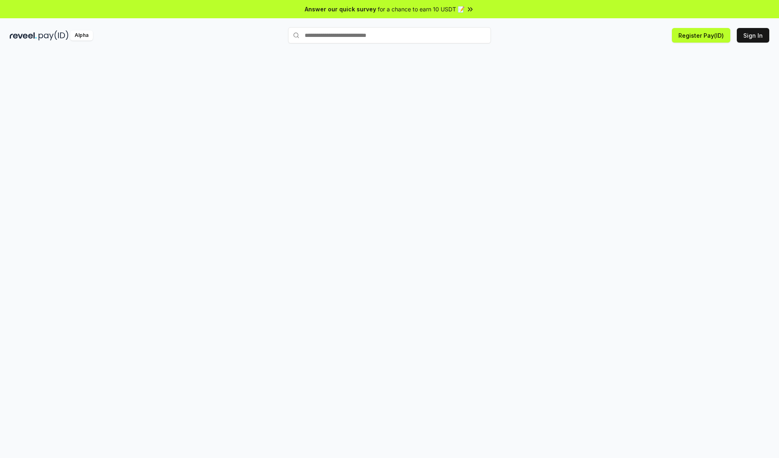 The width and height of the screenshot is (779, 458). Describe the element at coordinates (340, 9) in the screenshot. I see `span: Answer our quick survey` at that location.